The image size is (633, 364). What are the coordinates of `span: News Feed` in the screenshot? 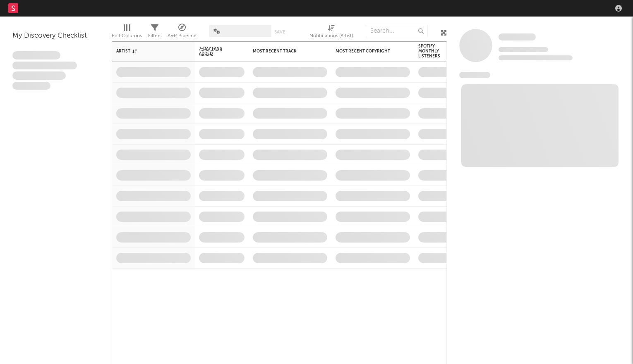 It's located at (475, 75).